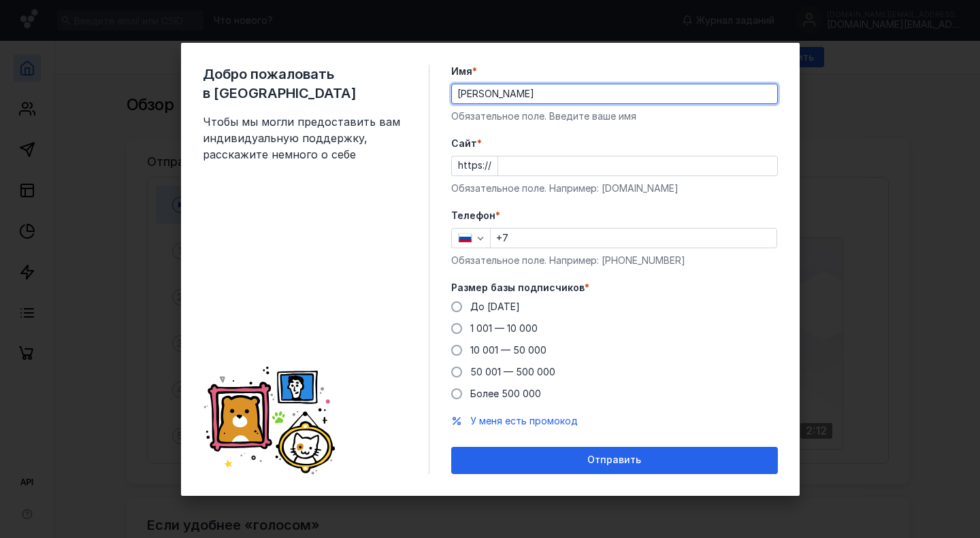 This screenshot has height=538, width=980. I want to click on span: Отправить, so click(613, 460).